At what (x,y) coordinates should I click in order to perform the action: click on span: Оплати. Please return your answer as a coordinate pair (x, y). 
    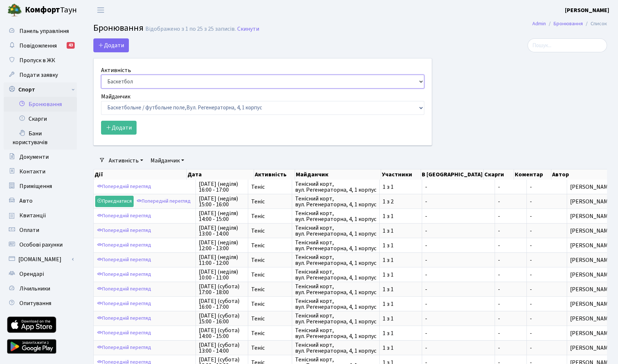
    Looking at the image, I should click on (29, 230).